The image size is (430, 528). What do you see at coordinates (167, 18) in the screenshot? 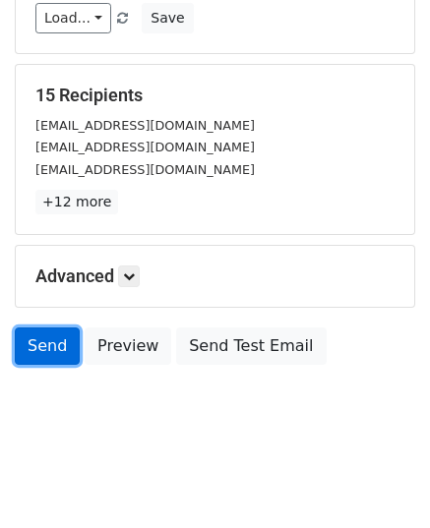
I see `button: Save` at bounding box center [167, 18].